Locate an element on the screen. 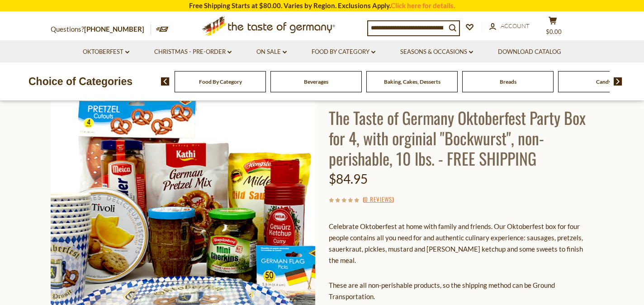  a: 0 Reviews is located at coordinates (378, 200).